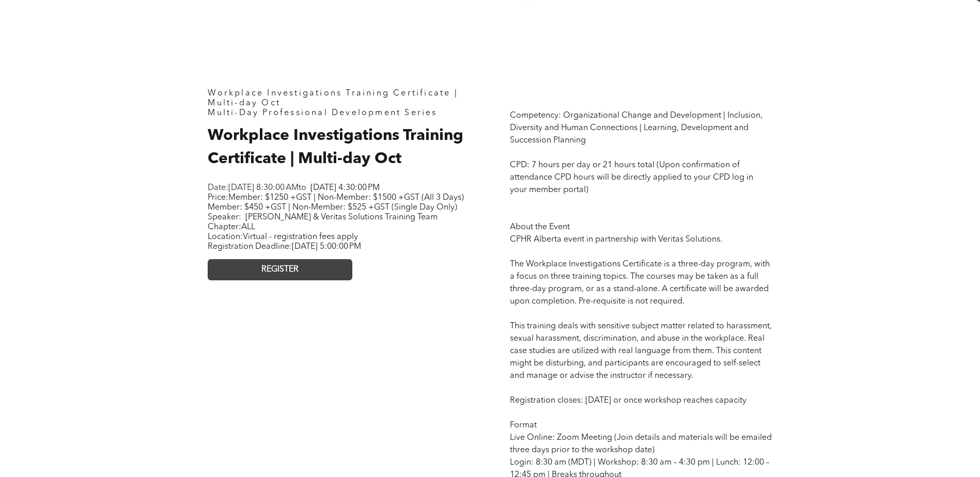 This screenshot has width=980, height=477. Describe the element at coordinates (285, 242) in the screenshot. I see `span: Location: Registration Deadline:` at that location.